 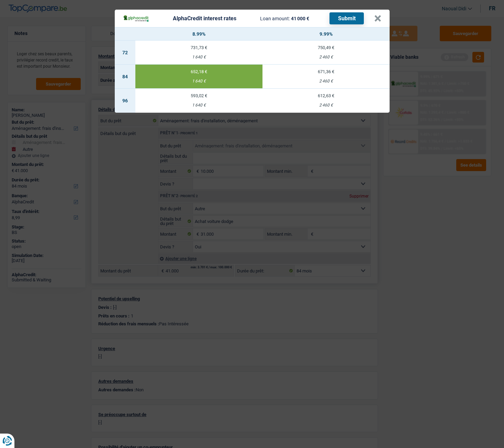 I want to click on span: Loan amount:, so click(x=275, y=19).